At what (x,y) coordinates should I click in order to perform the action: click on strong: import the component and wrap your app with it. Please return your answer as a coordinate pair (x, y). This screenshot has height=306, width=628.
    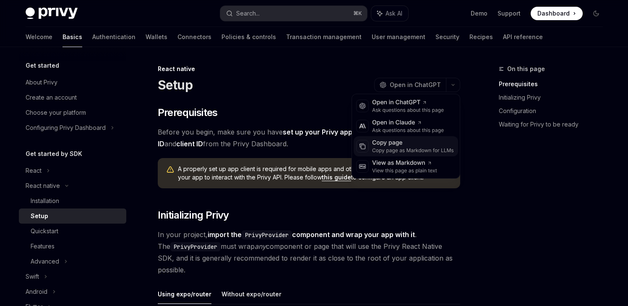
    Looking at the image, I should click on (311, 234).